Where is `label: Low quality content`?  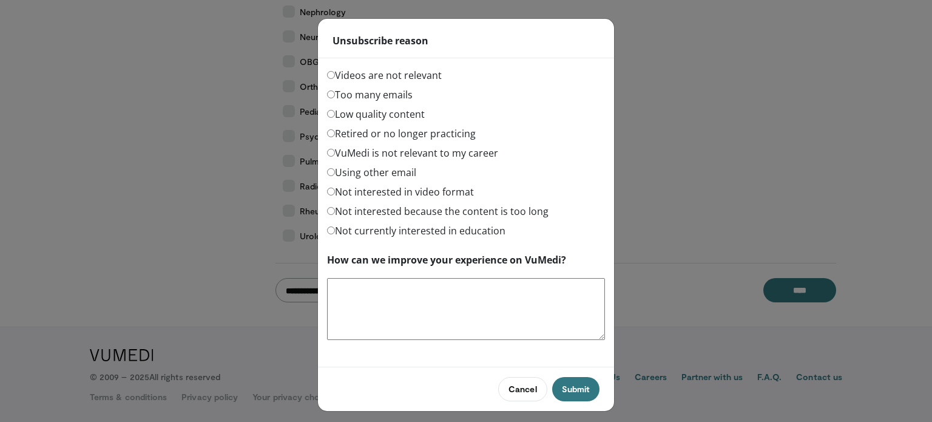
label: Low quality content is located at coordinates (376, 114).